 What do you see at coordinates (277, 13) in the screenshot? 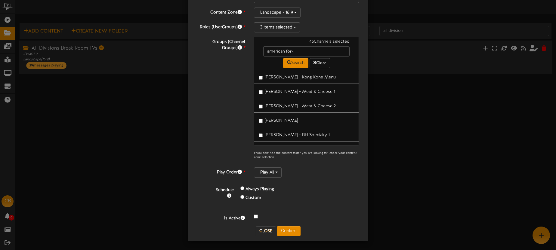
I see `button: Landscape - 16:9` at bounding box center [277, 13].